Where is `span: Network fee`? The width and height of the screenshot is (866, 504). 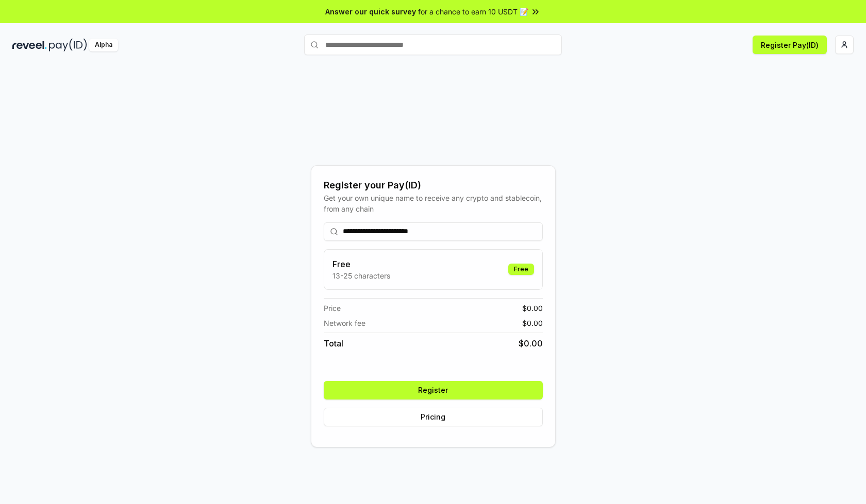 span: Network fee is located at coordinates (344, 323).